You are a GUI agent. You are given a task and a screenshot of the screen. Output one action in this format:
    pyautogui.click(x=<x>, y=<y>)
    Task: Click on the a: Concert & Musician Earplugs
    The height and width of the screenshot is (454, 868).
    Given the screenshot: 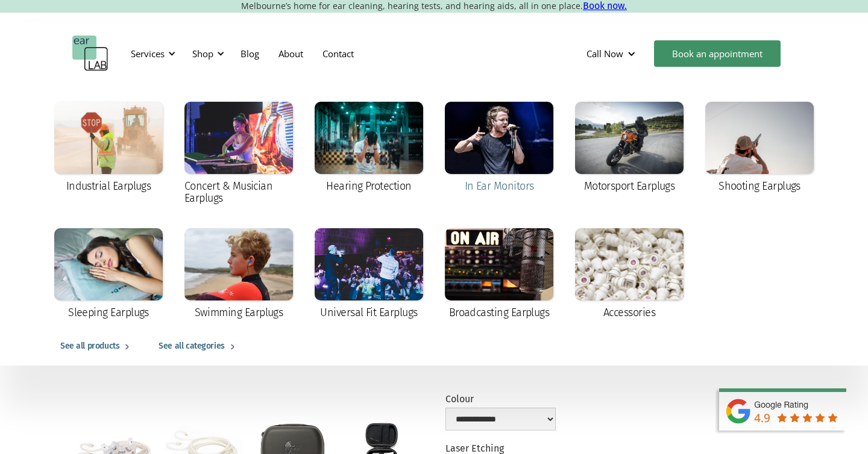 What is the action you would take?
    pyautogui.click(x=239, y=154)
    